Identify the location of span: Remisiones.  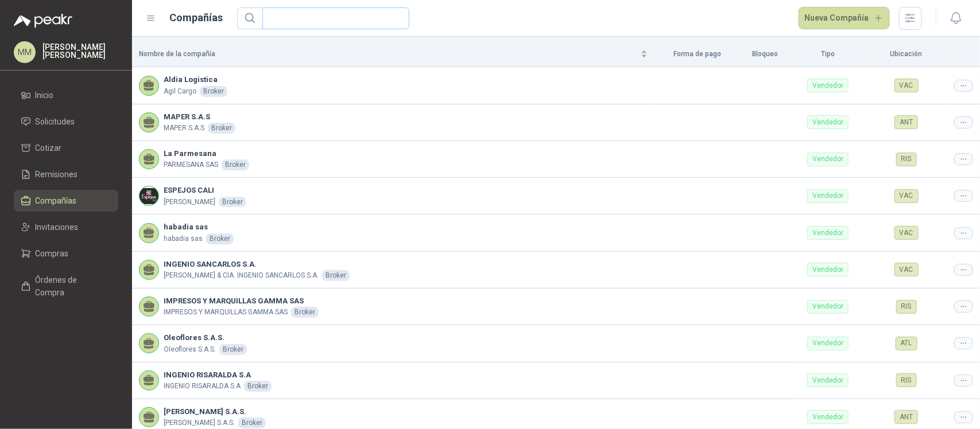
(56, 175).